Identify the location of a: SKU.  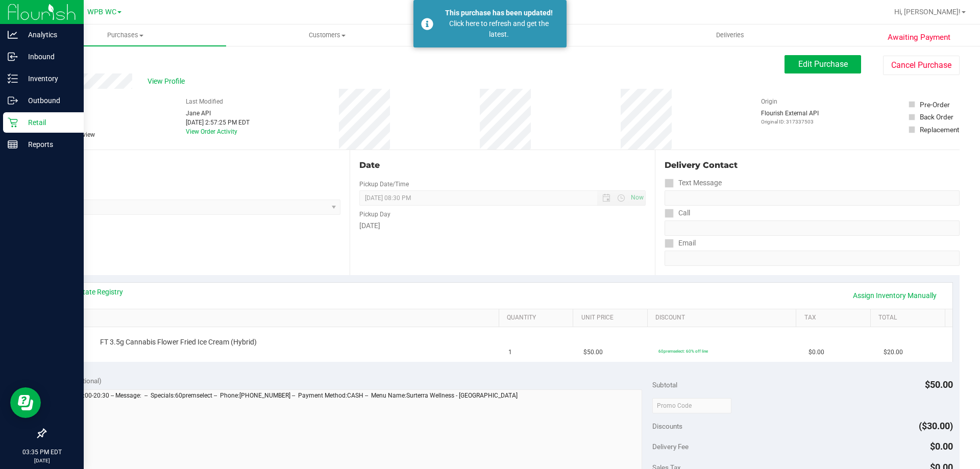
(277, 318).